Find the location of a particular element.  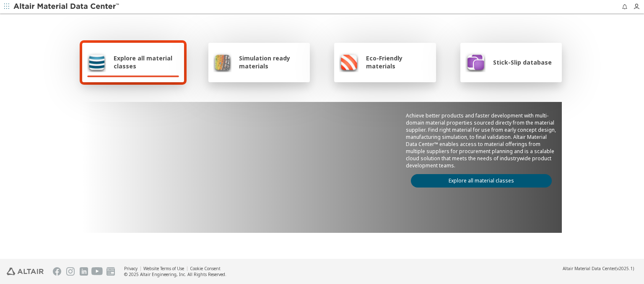

span: Explore all material classes is located at coordinates (146, 62).